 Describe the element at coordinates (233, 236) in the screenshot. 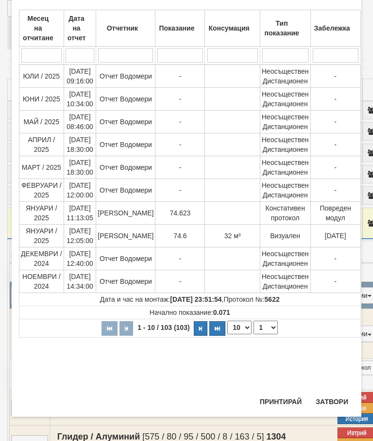

I see `span: 32 м³` at that location.